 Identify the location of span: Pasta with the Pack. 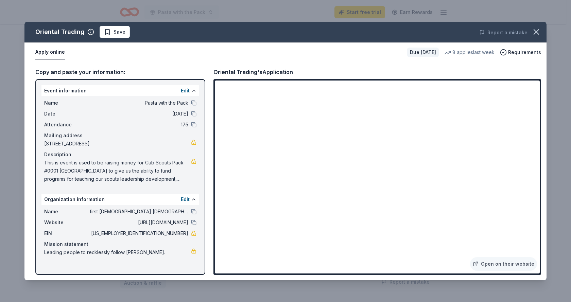
(139, 103).